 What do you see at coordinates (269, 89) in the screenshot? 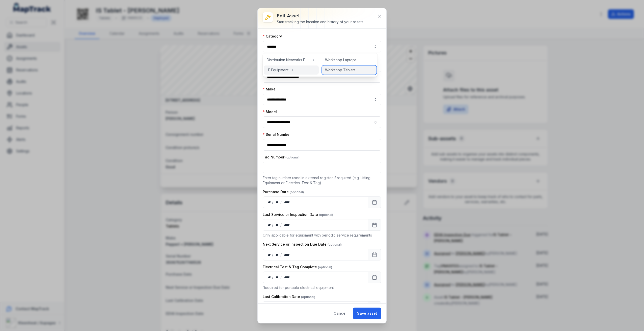
I see `label: Make` at bounding box center [269, 89].